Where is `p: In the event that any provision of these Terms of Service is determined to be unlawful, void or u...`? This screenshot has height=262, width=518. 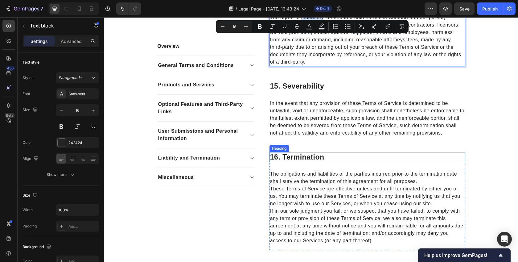 p: In the event that any provision of these Terms of Service is determined to be unlawful, void or u... is located at coordinates (263, 101).